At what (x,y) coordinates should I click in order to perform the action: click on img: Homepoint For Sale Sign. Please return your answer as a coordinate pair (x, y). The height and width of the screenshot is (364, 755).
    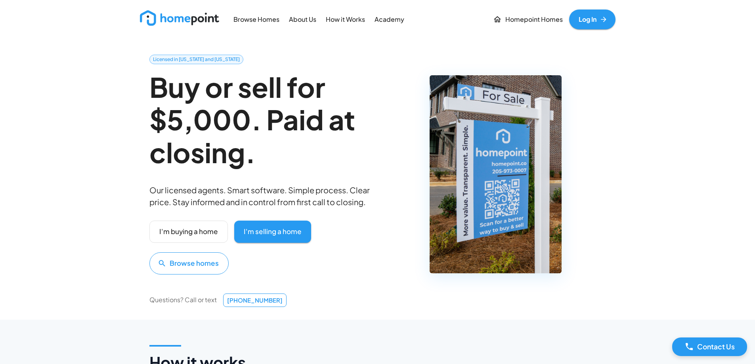
    Looking at the image, I should click on (495, 174).